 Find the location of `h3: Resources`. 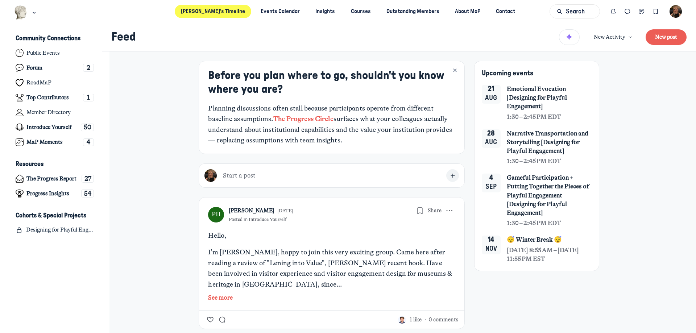

h3: Resources is located at coordinates (29, 164).